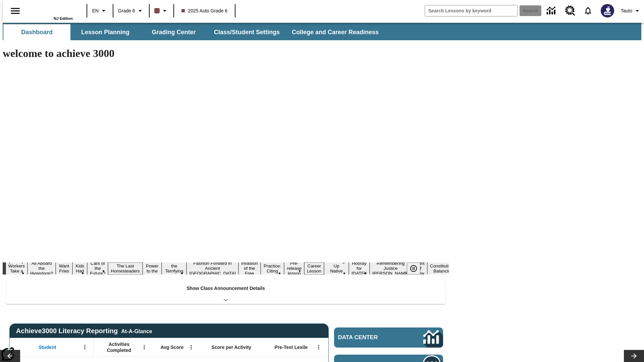 This screenshot has width=644, height=362. I want to click on button: Slide 12 Pre-release lesson, so click(295, 269).